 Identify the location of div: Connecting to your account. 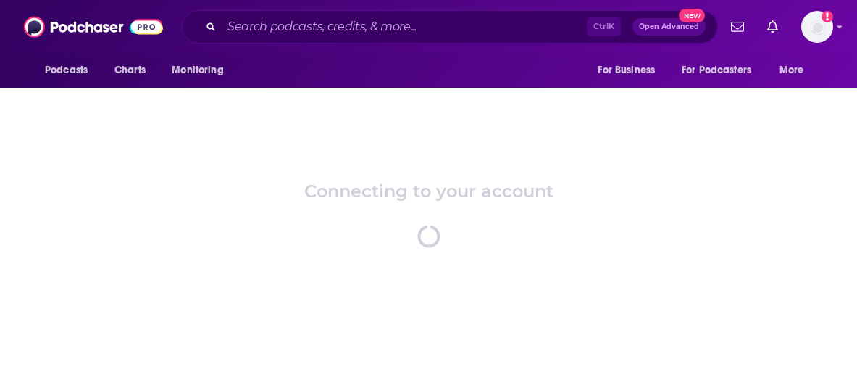
(429, 191).